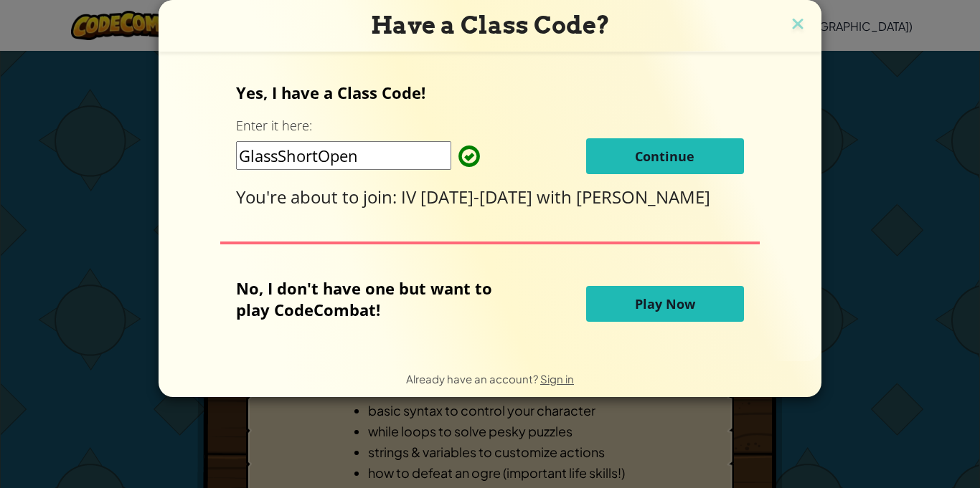 This screenshot has height=488, width=980. What do you see at coordinates (665, 156) in the screenshot?
I see `button: Continue` at bounding box center [665, 156].